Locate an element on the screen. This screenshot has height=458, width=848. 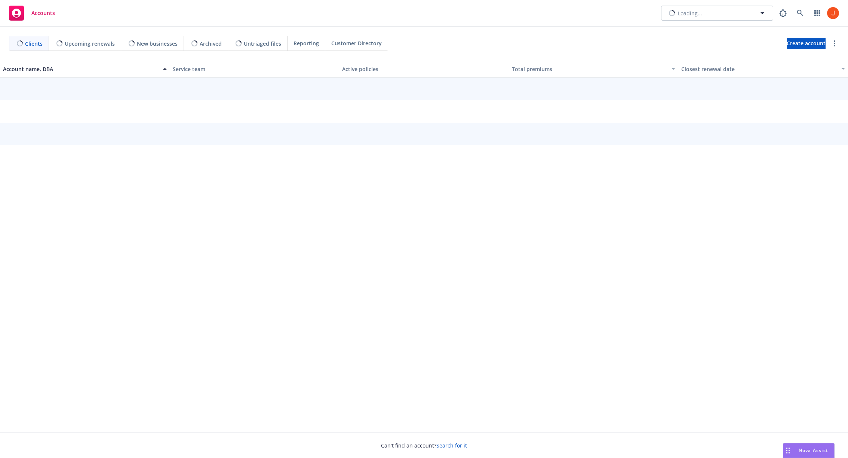
a: Search for it is located at coordinates (452, 445).